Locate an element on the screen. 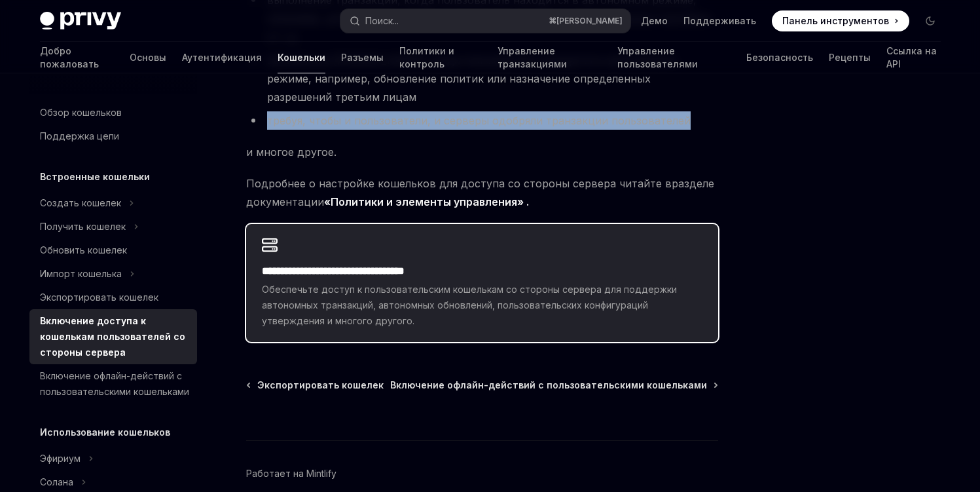 This screenshot has height=492, width=980. font: Поиск... is located at coordinates (381, 21).